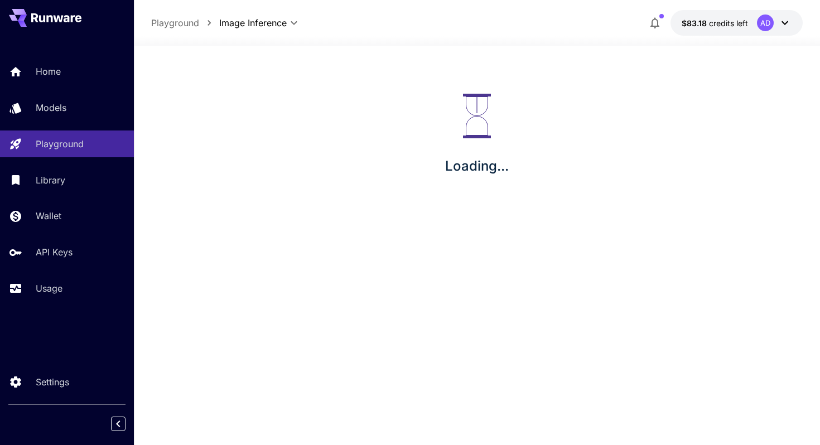  I want to click on p: Models, so click(51, 108).